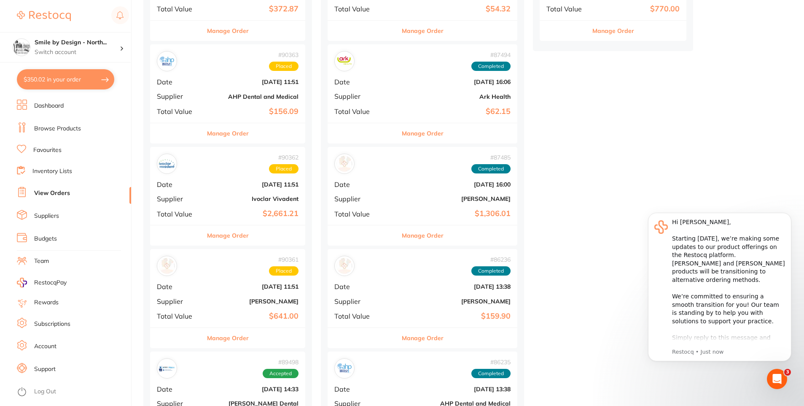 The width and height of the screenshot is (804, 406). What do you see at coordinates (46, 239) in the screenshot?
I see `a: Budgets` at bounding box center [46, 239].